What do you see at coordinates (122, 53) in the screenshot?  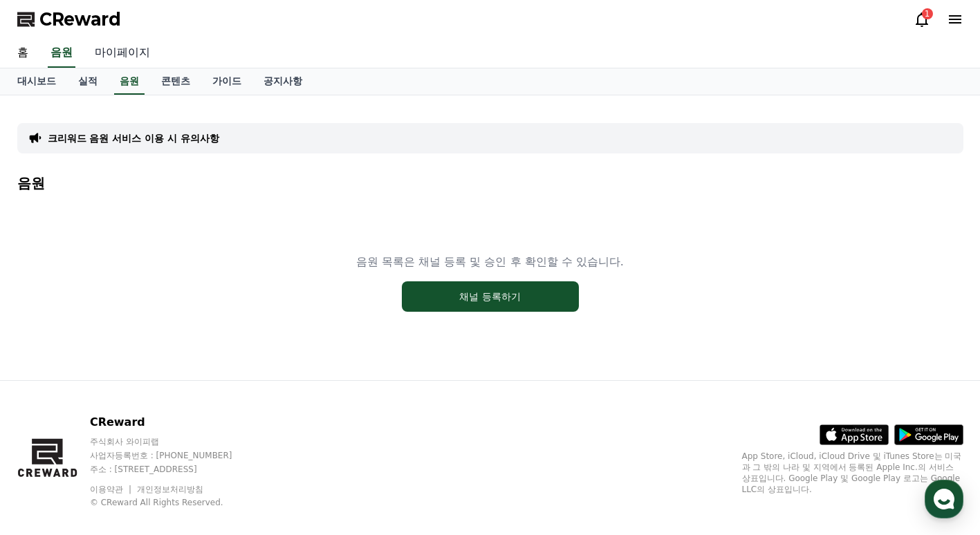 I see `a: 마이페이지` at bounding box center [122, 53].